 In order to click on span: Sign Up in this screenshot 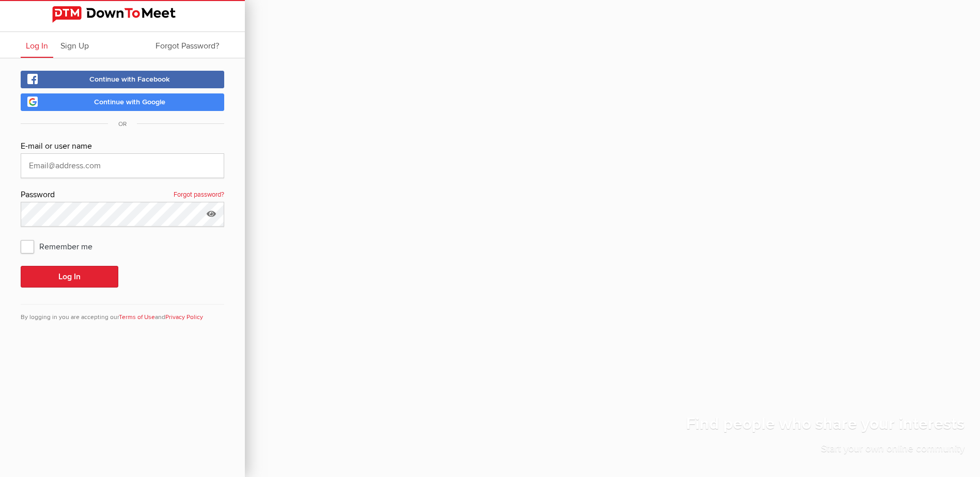, I will do `click(75, 46)`.